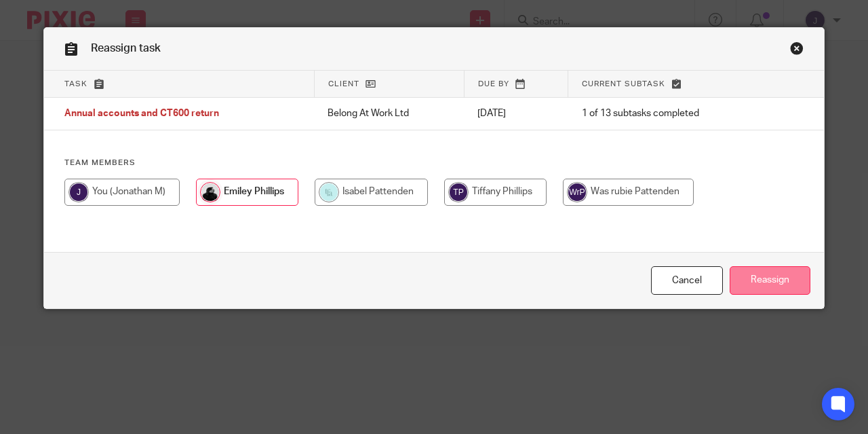  What do you see at coordinates (769, 280) in the screenshot?
I see `input: Reassign` at bounding box center [769, 280].